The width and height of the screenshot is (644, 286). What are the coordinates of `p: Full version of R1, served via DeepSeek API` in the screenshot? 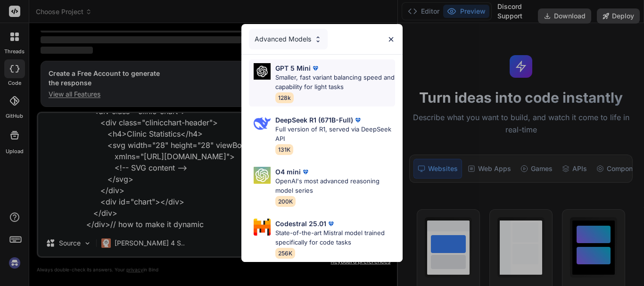 It's located at (335, 134).